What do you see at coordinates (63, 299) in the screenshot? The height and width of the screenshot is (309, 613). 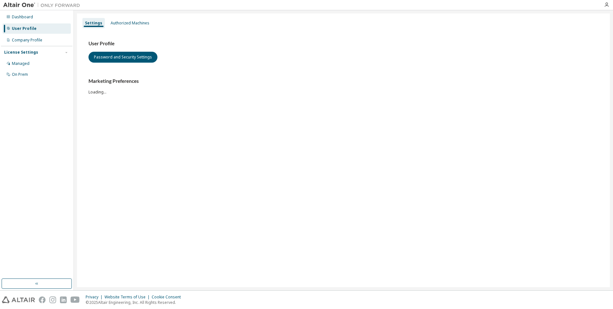 I see `img: linkedin.svg` at bounding box center [63, 299].